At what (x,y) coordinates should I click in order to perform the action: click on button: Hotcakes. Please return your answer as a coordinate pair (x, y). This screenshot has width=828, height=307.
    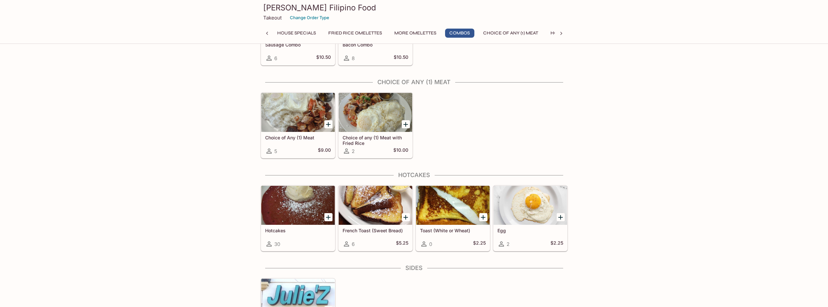
    Looking at the image, I should click on (563, 33).